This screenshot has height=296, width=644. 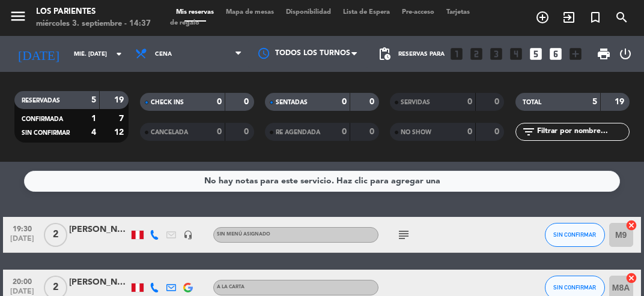 What do you see at coordinates (244, 234) in the screenshot?
I see `span: Sin menú asignado` at bounding box center [244, 234].